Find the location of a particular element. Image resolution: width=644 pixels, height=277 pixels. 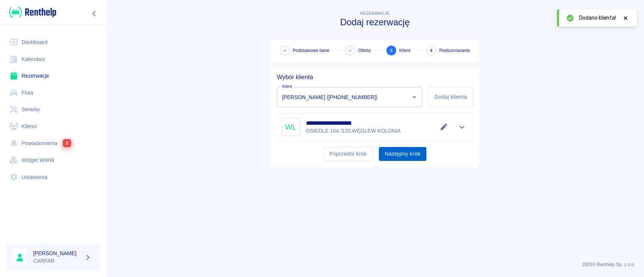

button: Otwórz is located at coordinates (414, 97).